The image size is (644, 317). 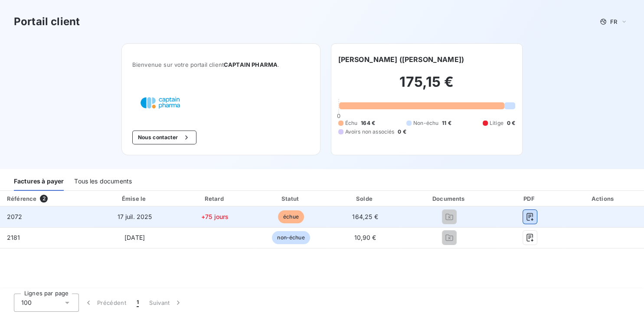 I want to click on button: Nous contacter, so click(x=164, y=138).